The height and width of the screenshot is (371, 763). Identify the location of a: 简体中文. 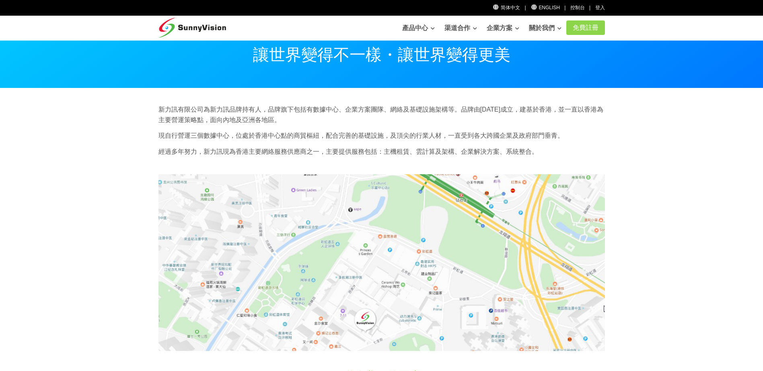
(506, 8).